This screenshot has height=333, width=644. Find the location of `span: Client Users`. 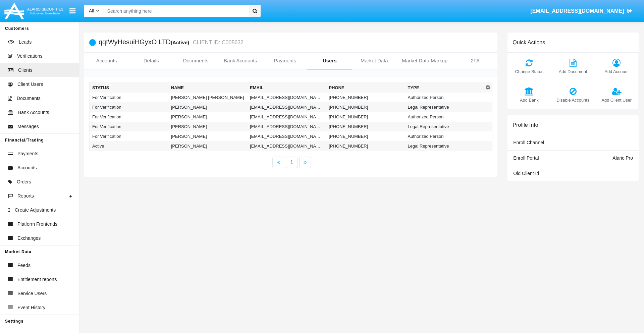

span: Client Users is located at coordinates (30, 84).